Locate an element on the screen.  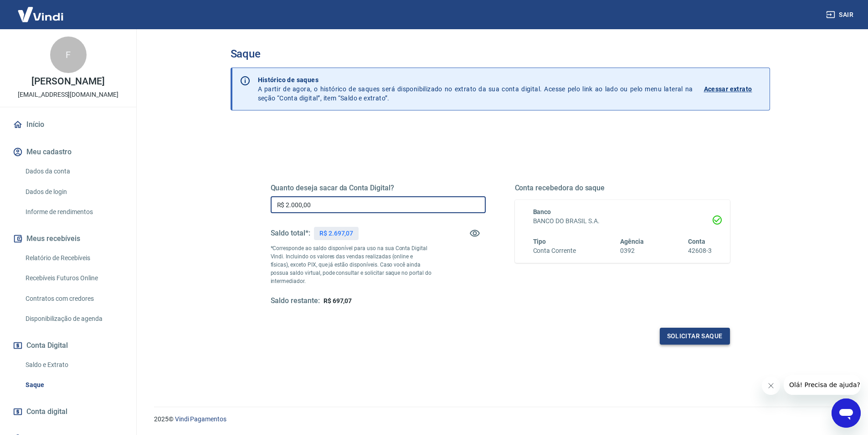
a: Acessar extrato is located at coordinates (733, 89).